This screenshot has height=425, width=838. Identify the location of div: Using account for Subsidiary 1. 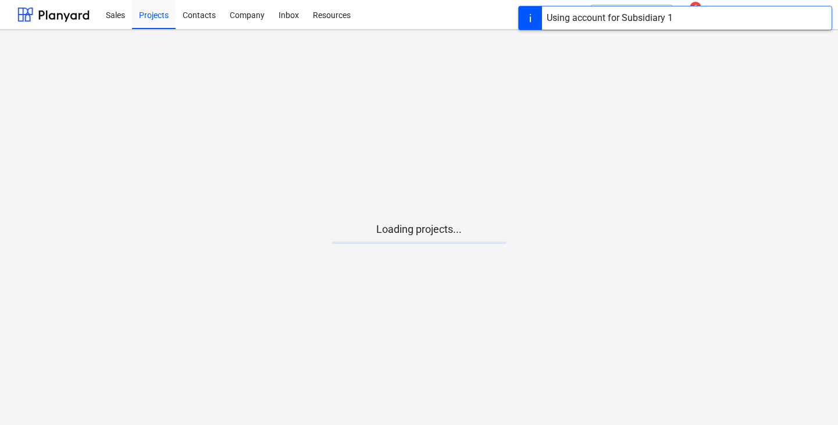
(610, 18).